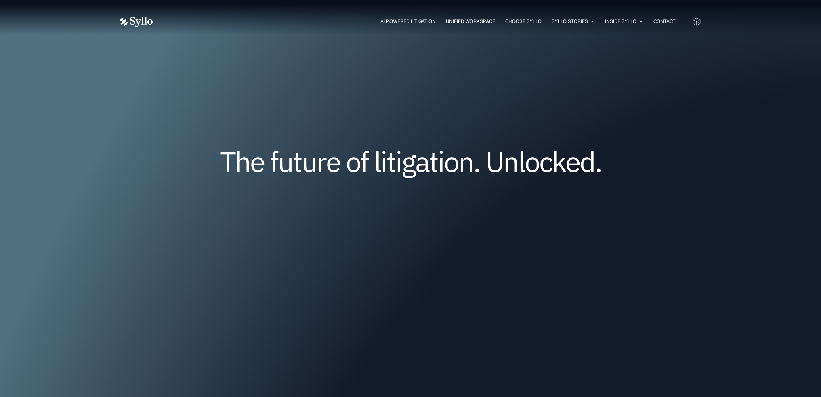  What do you see at coordinates (470, 21) in the screenshot?
I see `a: Unified Workspace` at bounding box center [470, 21].